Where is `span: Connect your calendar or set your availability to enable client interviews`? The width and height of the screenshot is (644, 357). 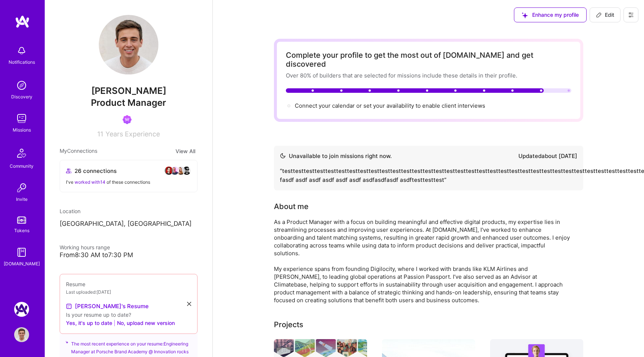 span: Connect your calendar or set your availability to enable client interviews is located at coordinates (390, 105).